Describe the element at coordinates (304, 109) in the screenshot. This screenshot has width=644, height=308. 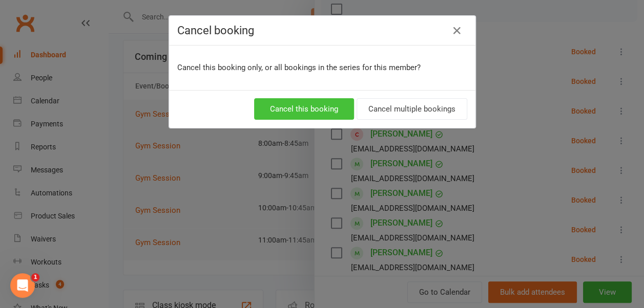
I see `button: Cancel this booking` at that location.